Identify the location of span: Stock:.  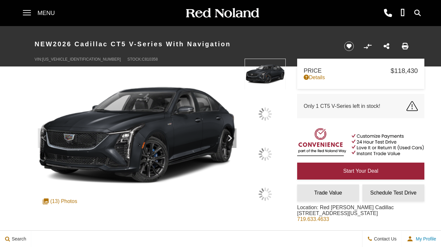
(135, 59).